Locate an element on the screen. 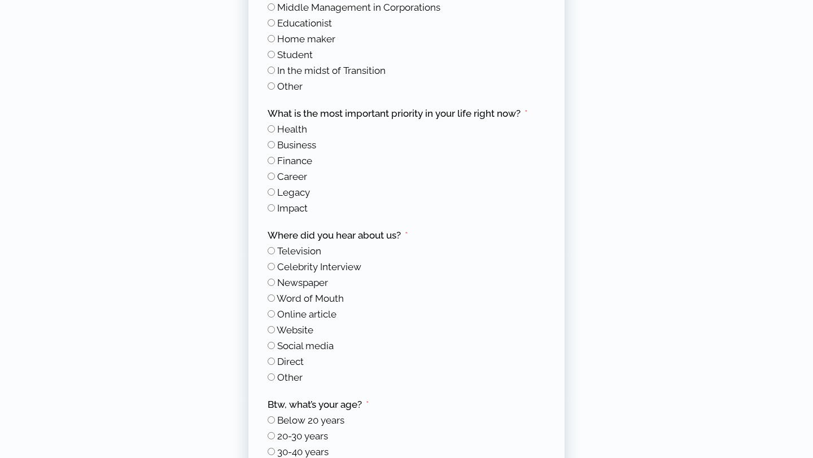 This screenshot has width=813, height=458. input: Career is located at coordinates (271, 176).